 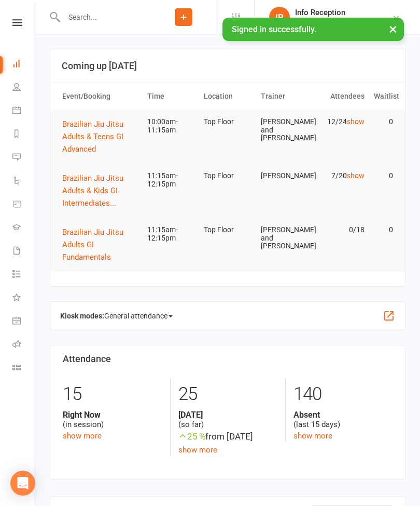 I want to click on div: (in session), so click(x=113, y=420).